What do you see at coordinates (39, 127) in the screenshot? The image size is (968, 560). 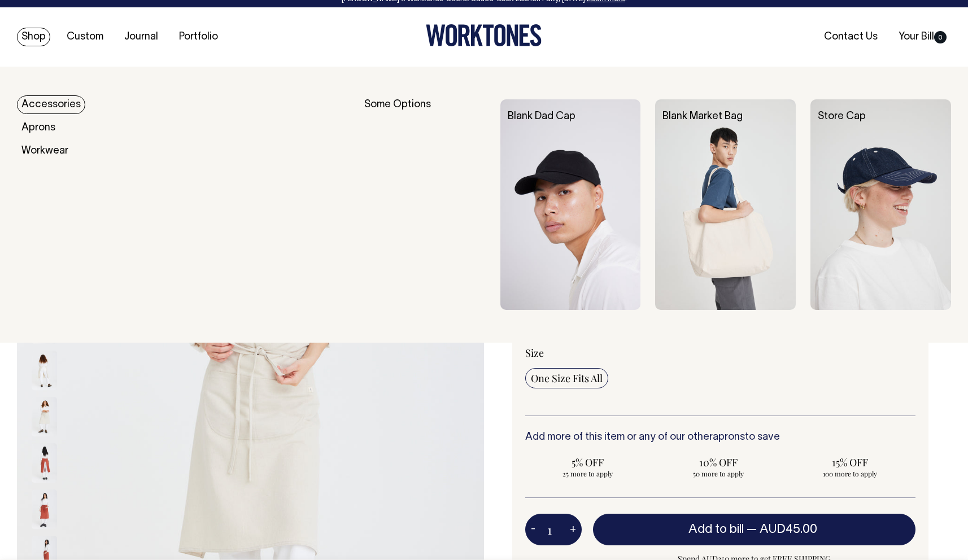 I see `a: Aprons` at bounding box center [39, 127].